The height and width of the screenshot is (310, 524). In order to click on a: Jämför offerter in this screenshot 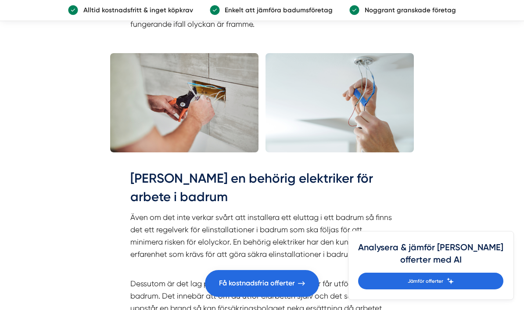, I will do `click(431, 281)`.